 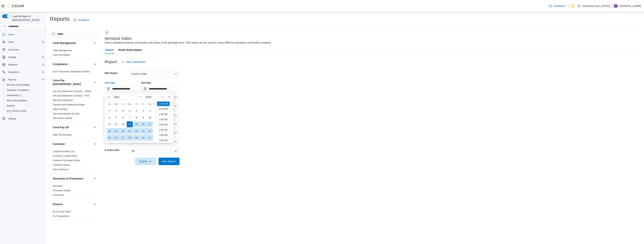 I want to click on span: May, so click(x=117, y=97).